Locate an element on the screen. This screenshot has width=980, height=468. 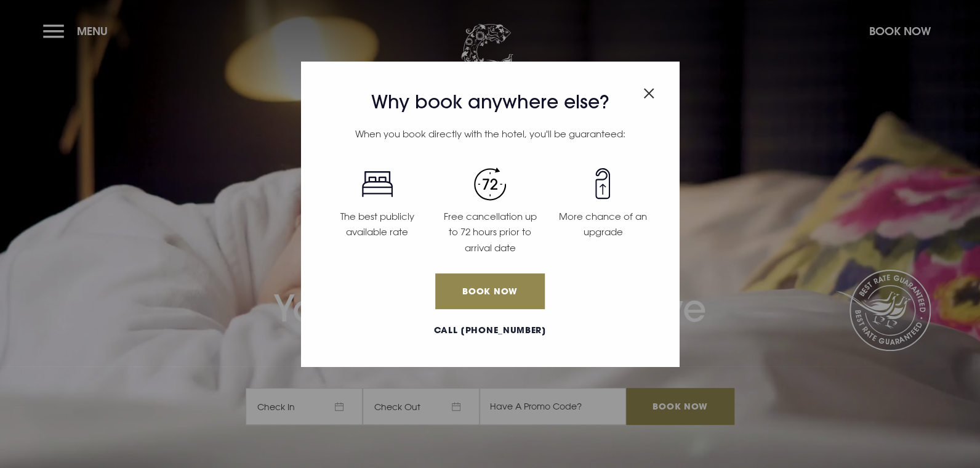
p: When you book directly with the hotel, you'll be guaranteed: is located at coordinates (490, 134).